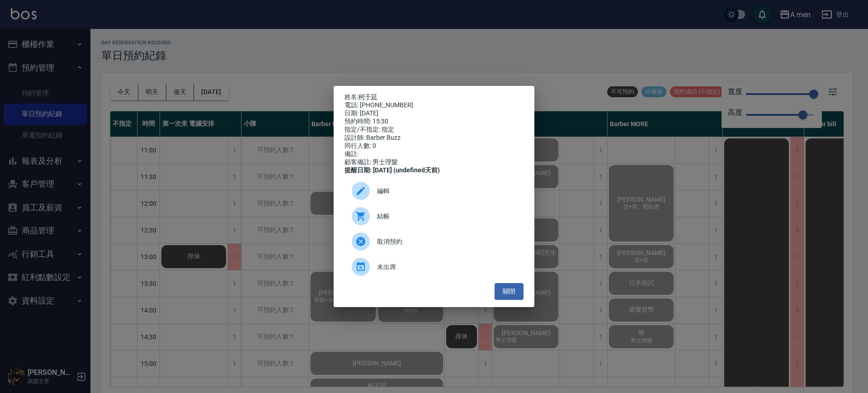  I want to click on div: 未出席, so click(434, 267).